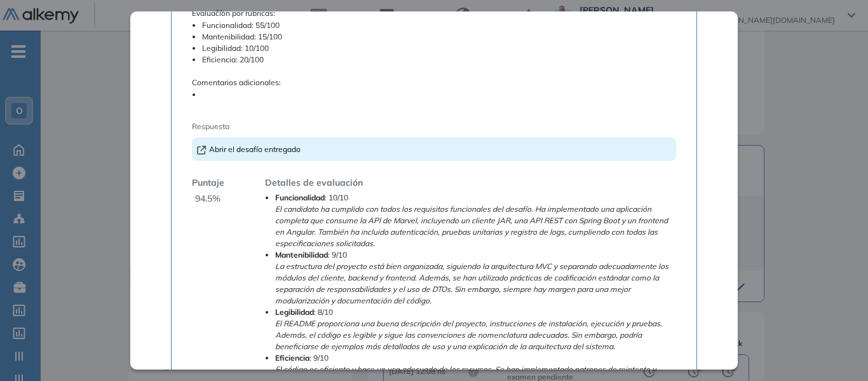 Image resolution: width=868 pixels, height=381 pixels. Describe the element at coordinates (237, 82) in the screenshot. I see `span: Comentarios adicionales:` at that location.